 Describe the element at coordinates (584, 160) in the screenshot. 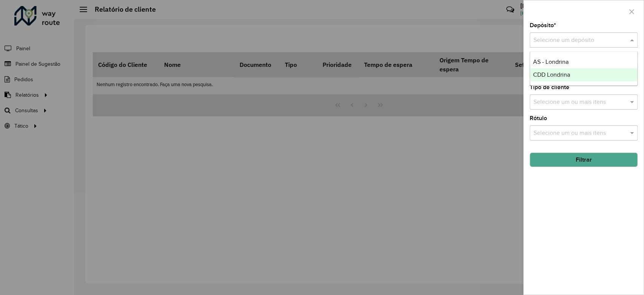

I see `button: Filtrar` at that location.